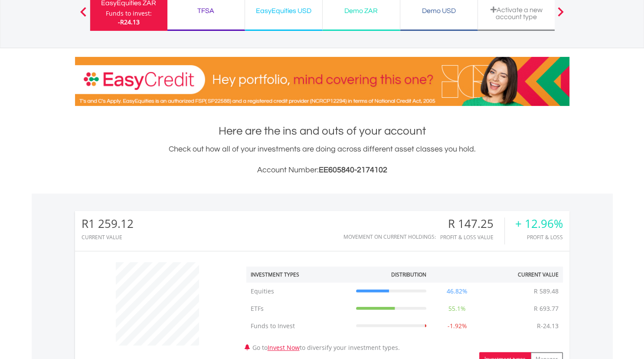  What do you see at coordinates (409, 274) in the screenshot?
I see `div: Distribution` at bounding box center [409, 274].